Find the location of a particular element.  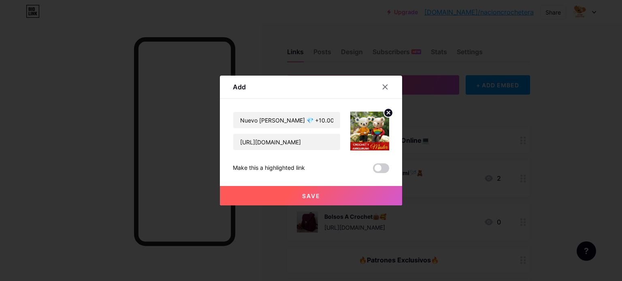

input: URL is located at coordinates (287, 142).